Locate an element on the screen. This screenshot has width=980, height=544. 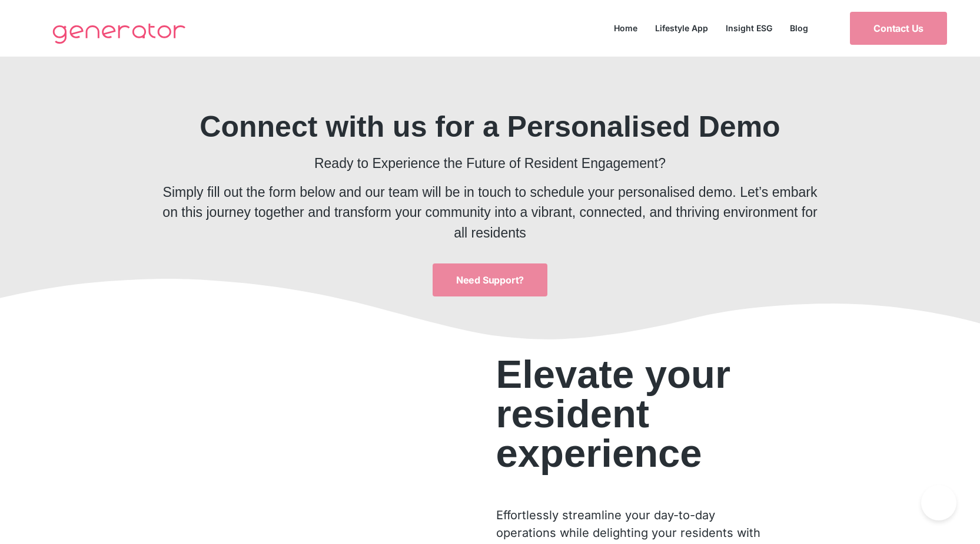
a: Need Support? is located at coordinates (490, 280).